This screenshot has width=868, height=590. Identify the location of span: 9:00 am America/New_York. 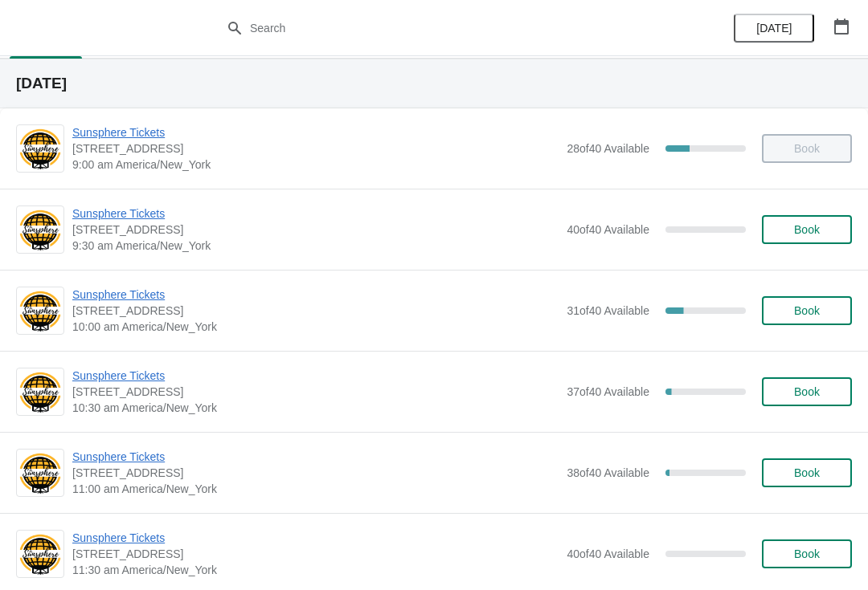
(315, 165).